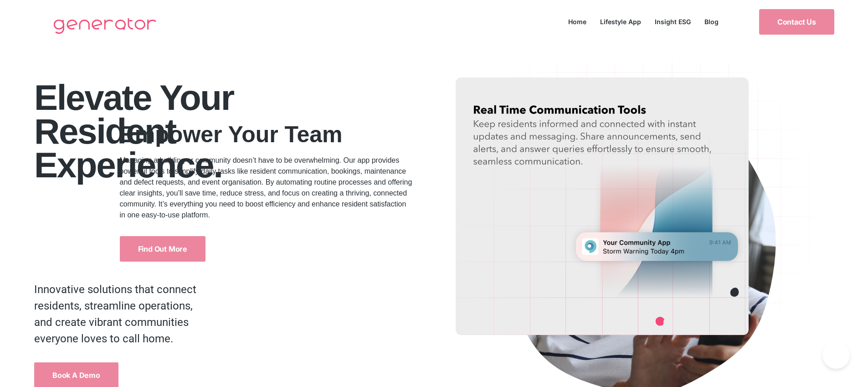 The image size is (868, 387). What do you see at coordinates (266, 188) in the screenshot?
I see `p: Managing a building or community doesn’t have to be overwhelming. Our app provides powerful tools...` at bounding box center [266, 188].